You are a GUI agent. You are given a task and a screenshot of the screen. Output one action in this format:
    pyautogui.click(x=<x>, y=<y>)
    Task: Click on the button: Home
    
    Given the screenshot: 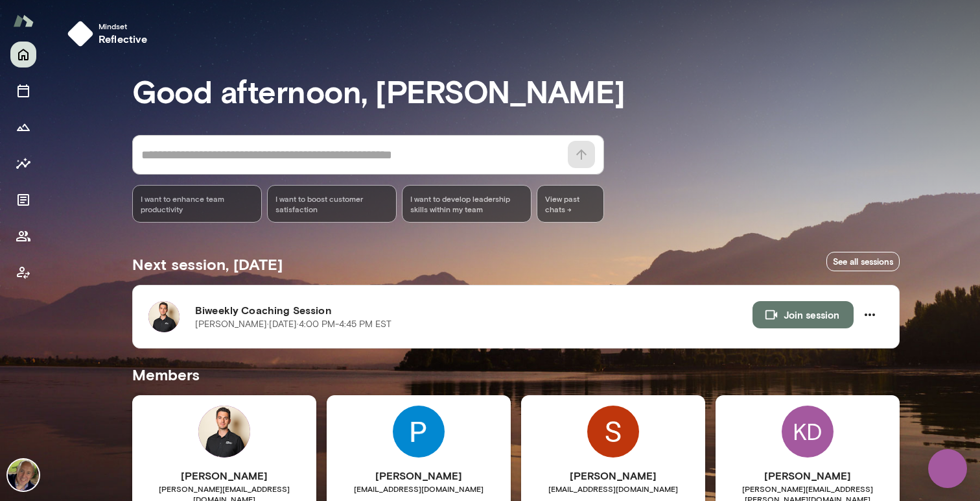 What is the action you would take?
    pyautogui.click(x=23, y=55)
    